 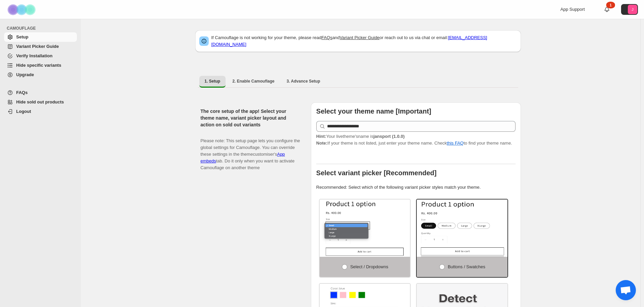 What do you see at coordinates (41, 75) in the screenshot?
I see `a: Upgrade` at bounding box center [41, 75].